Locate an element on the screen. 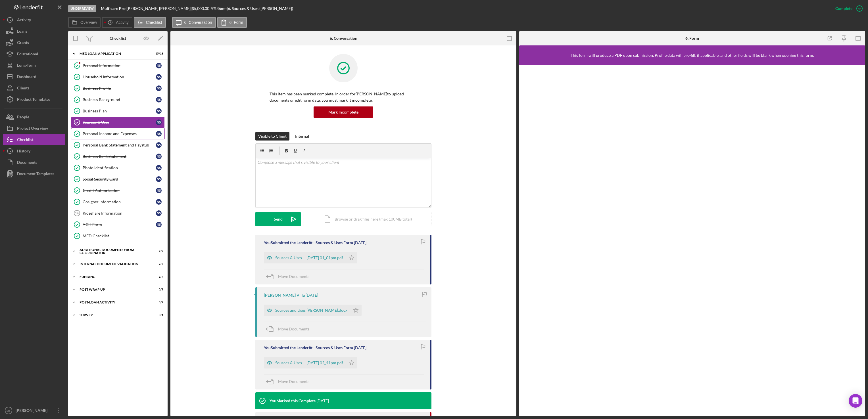 Image resolution: width=868 pixels, height=419 pixels. a: Business BackgroundNS is located at coordinates (118, 100).